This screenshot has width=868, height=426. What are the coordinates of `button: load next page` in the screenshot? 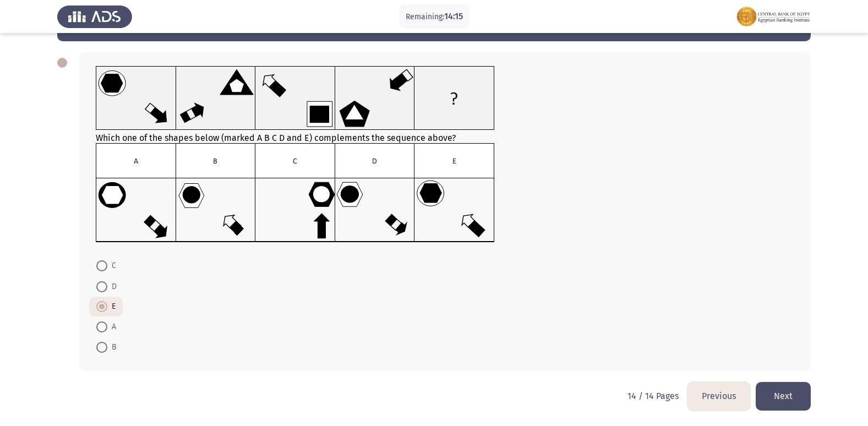 It's located at (783, 396).